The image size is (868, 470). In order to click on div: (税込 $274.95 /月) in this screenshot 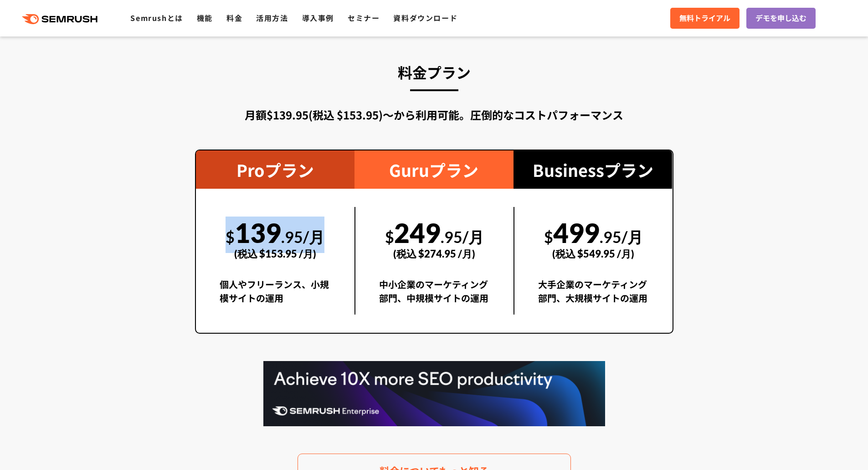, I will do `click(434, 253)`.